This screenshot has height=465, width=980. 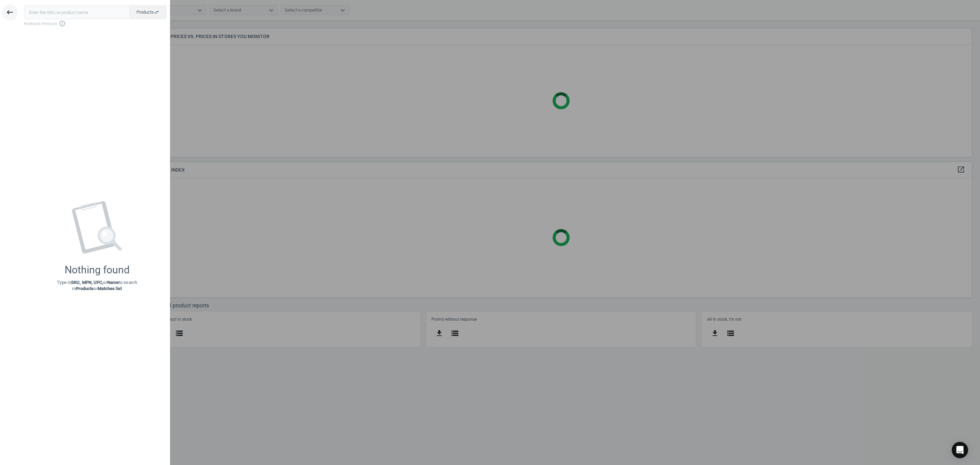 I want to click on strong: Products, so click(x=85, y=288).